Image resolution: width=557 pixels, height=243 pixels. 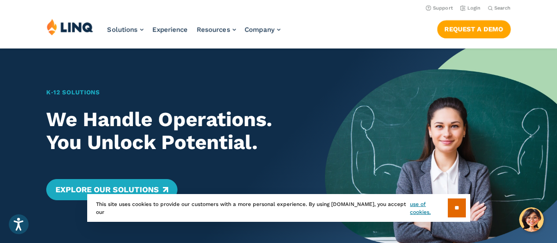 I want to click on span: Solutions, so click(x=122, y=30).